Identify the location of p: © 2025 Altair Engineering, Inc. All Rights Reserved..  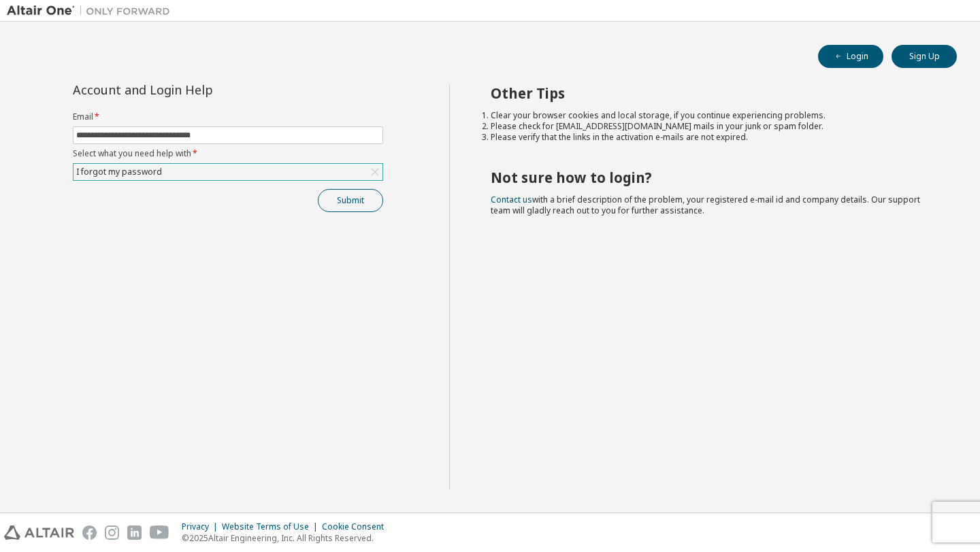
(286, 538).